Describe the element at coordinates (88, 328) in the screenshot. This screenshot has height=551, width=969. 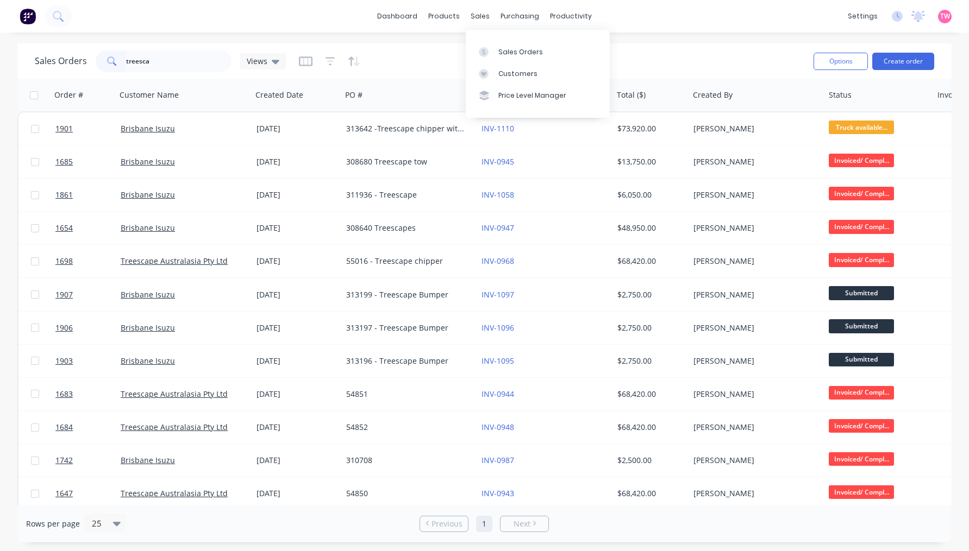
I see `a: 1906` at that location.